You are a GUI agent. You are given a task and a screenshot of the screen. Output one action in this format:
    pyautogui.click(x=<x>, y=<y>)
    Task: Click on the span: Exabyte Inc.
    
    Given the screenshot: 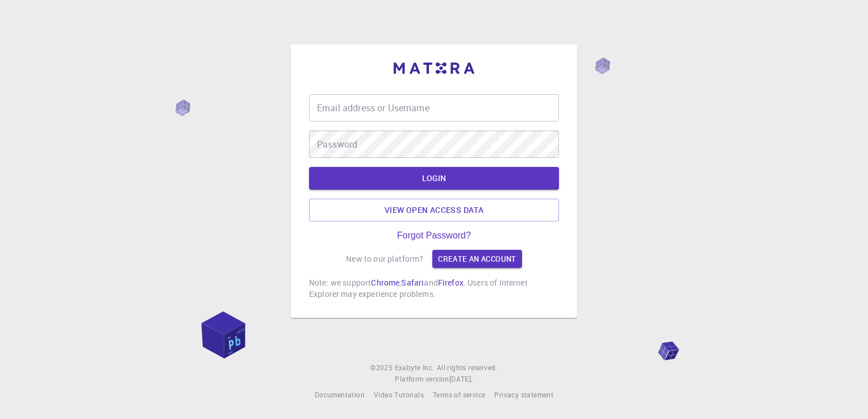 What is the action you would take?
    pyautogui.click(x=415, y=367)
    